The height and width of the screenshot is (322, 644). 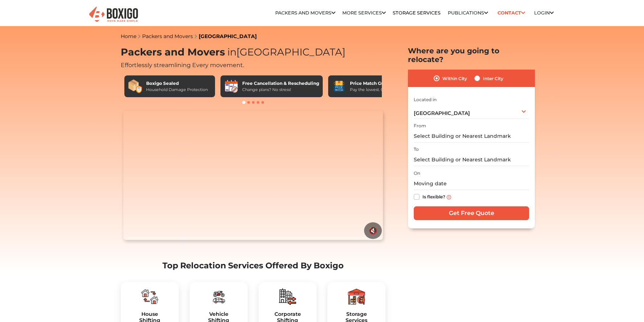 What do you see at coordinates (232, 52) in the screenshot?
I see `span: in` at bounding box center [232, 52].